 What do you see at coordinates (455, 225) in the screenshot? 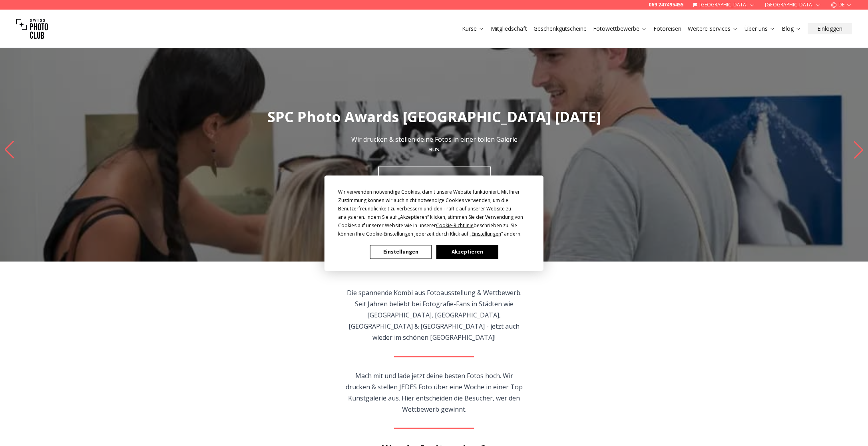
I see `span: Cookie-Richtlinie` at bounding box center [455, 225].